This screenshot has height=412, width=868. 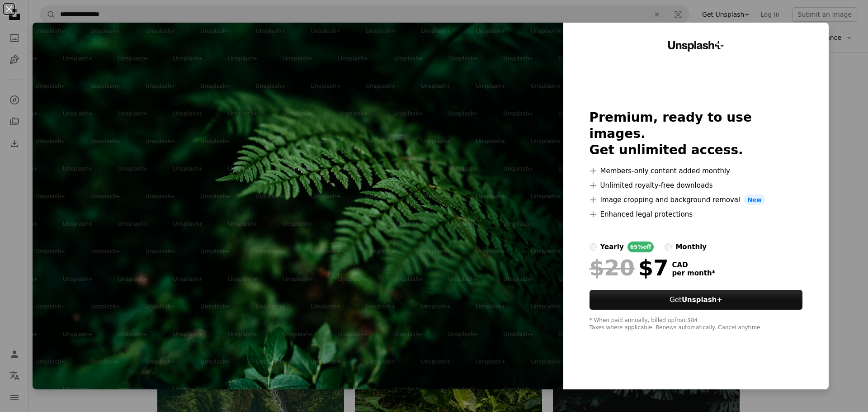 What do you see at coordinates (696, 171) in the screenshot?
I see `li: Members-only content added monthly` at bounding box center [696, 171].